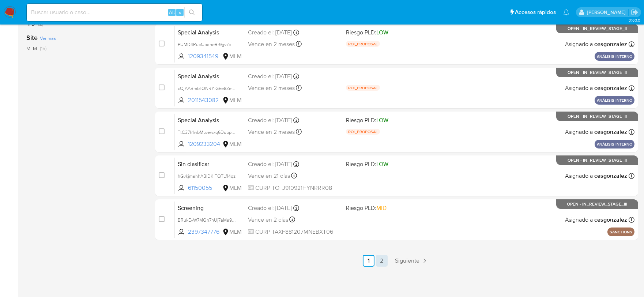 The width and height of the screenshot is (644, 297). I want to click on span: s, so click(180, 12).